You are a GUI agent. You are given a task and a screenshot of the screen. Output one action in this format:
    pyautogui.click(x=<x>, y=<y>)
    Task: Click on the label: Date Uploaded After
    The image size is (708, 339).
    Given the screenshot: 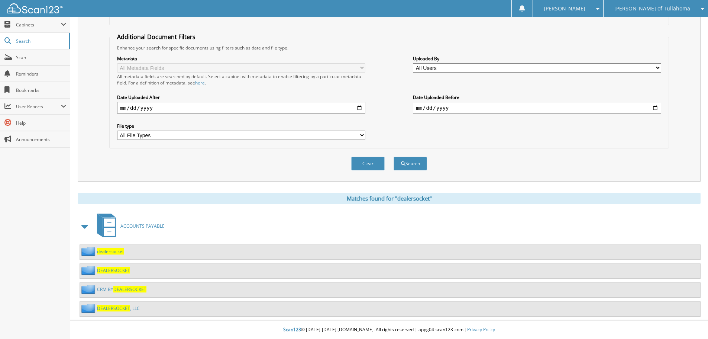 What is the action you would take?
    pyautogui.click(x=241, y=97)
    